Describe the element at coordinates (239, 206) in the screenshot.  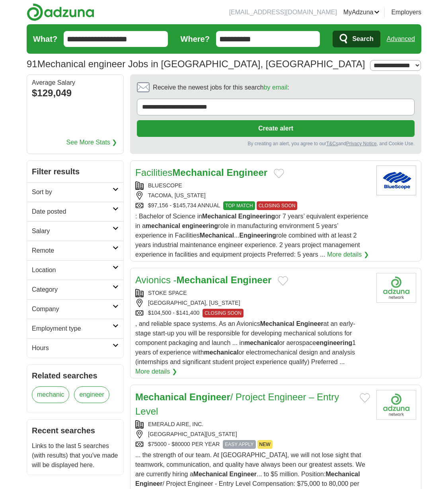
I see `span: TOP MATCH` at that location.